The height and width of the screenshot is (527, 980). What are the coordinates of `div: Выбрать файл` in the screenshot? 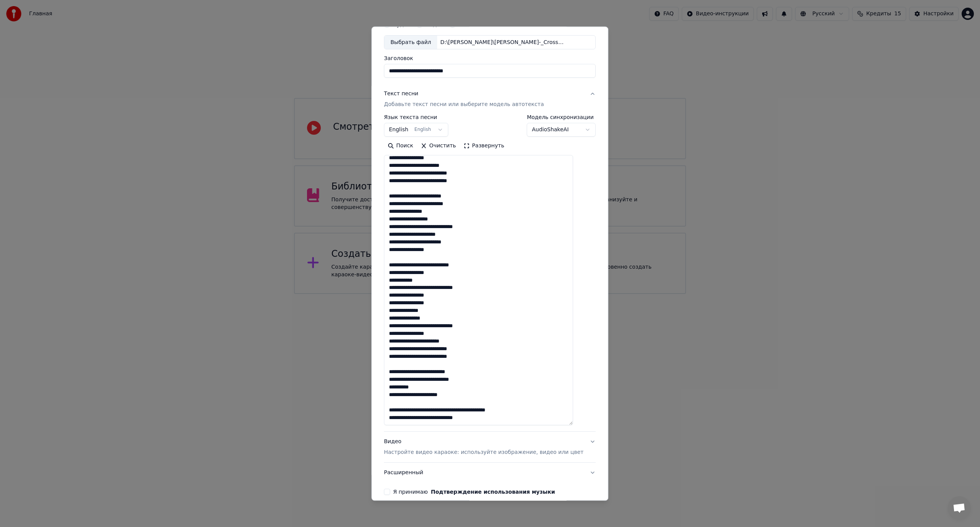 It's located at (411, 42).